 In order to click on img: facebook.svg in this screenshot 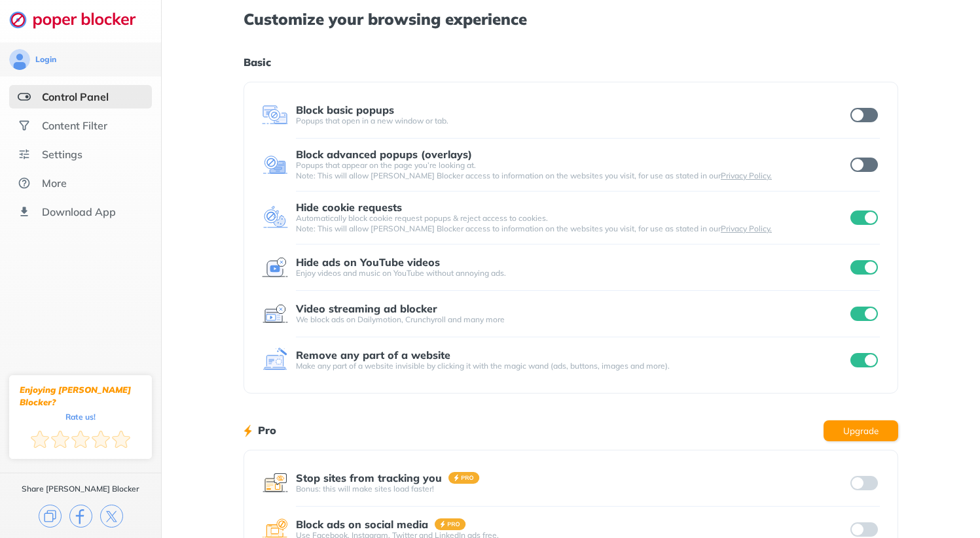, I will do `click(81, 516)`.